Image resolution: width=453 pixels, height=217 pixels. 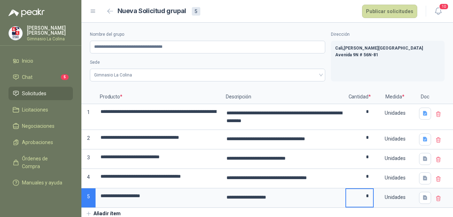 What do you see at coordinates (88, 159) in the screenshot?
I see `p: 3` at bounding box center [88, 159].